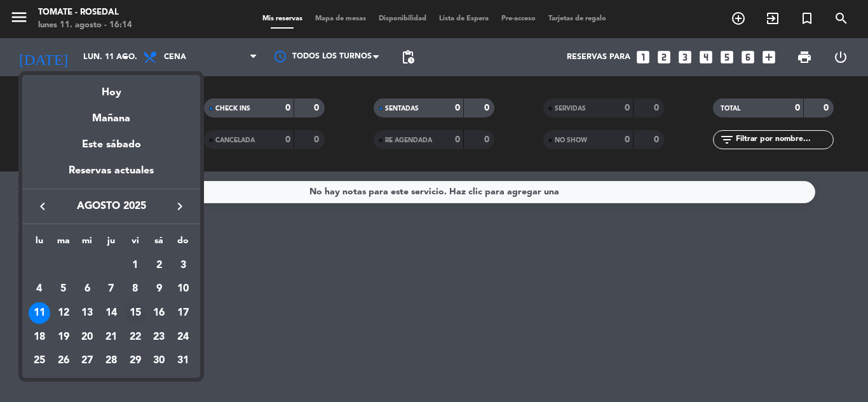  What do you see at coordinates (159, 289) in the screenshot?
I see `td: 9 de agosto de 2025` at bounding box center [159, 289].